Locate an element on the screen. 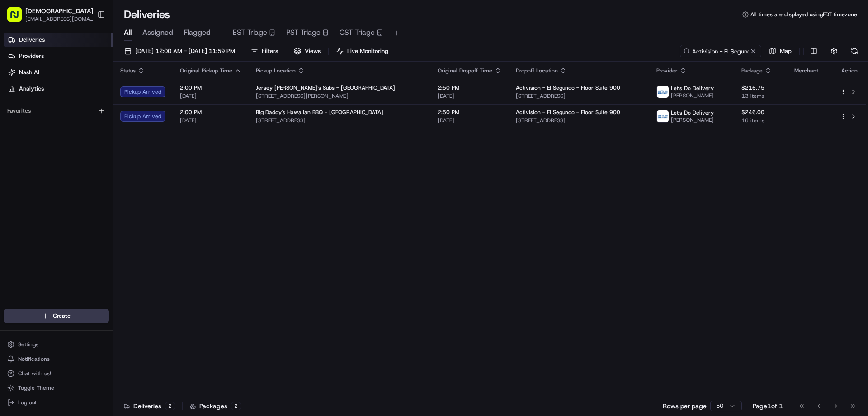 This screenshot has height=416, width=868. button: Settings is located at coordinates (56, 345).